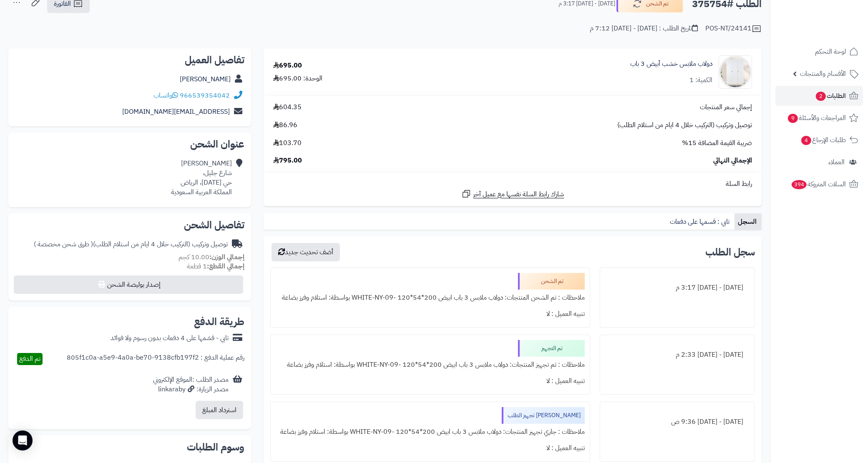 The image size is (868, 463). Describe the element at coordinates (821, 96) in the screenshot. I see `span: 2` at that location.